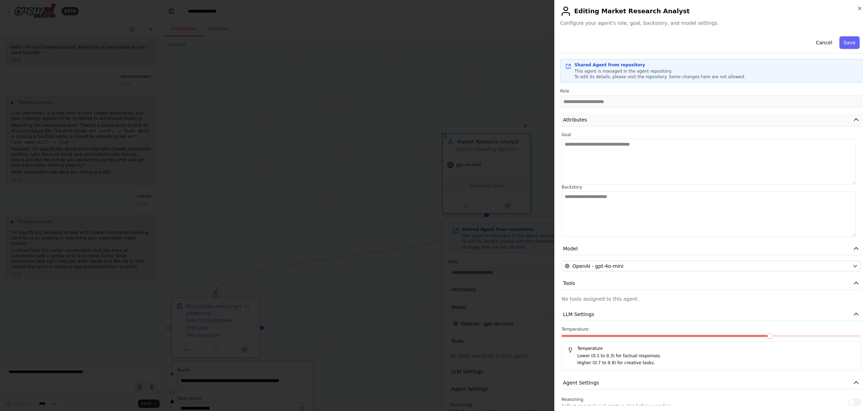 This screenshot has height=411, width=868. Describe the element at coordinates (711, 382) in the screenshot. I see `button: Agent Settings` at that location.